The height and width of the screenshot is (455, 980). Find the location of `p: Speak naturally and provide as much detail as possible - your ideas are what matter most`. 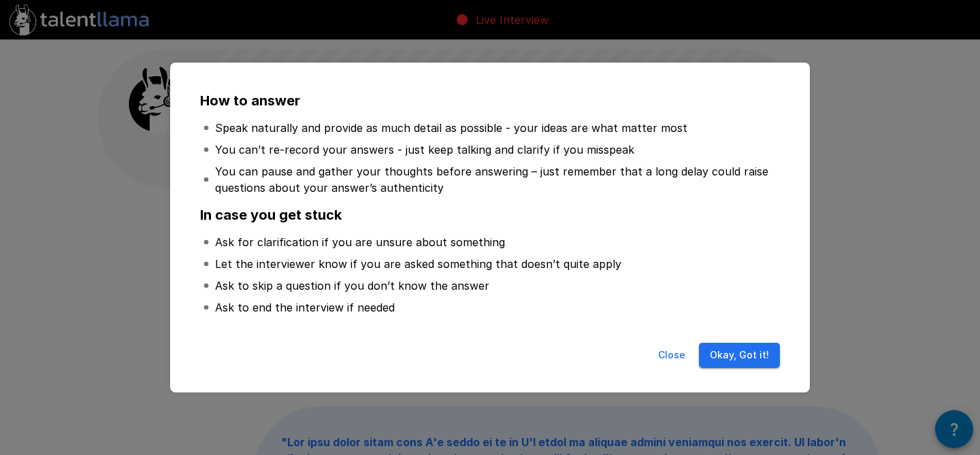

p: Speak naturally and provide as much detail as possible - your ideas are what matter most is located at coordinates (451, 128).